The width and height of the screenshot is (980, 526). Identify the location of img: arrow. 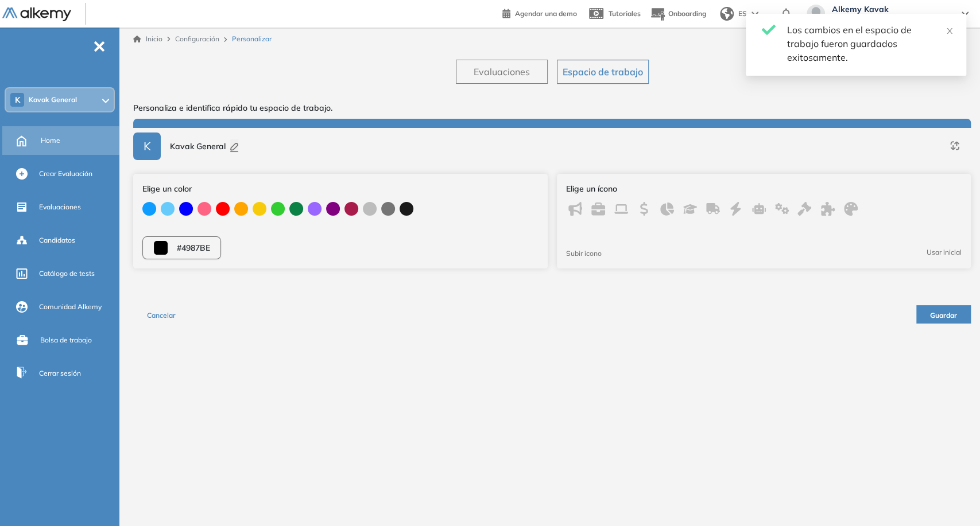
(755, 14).